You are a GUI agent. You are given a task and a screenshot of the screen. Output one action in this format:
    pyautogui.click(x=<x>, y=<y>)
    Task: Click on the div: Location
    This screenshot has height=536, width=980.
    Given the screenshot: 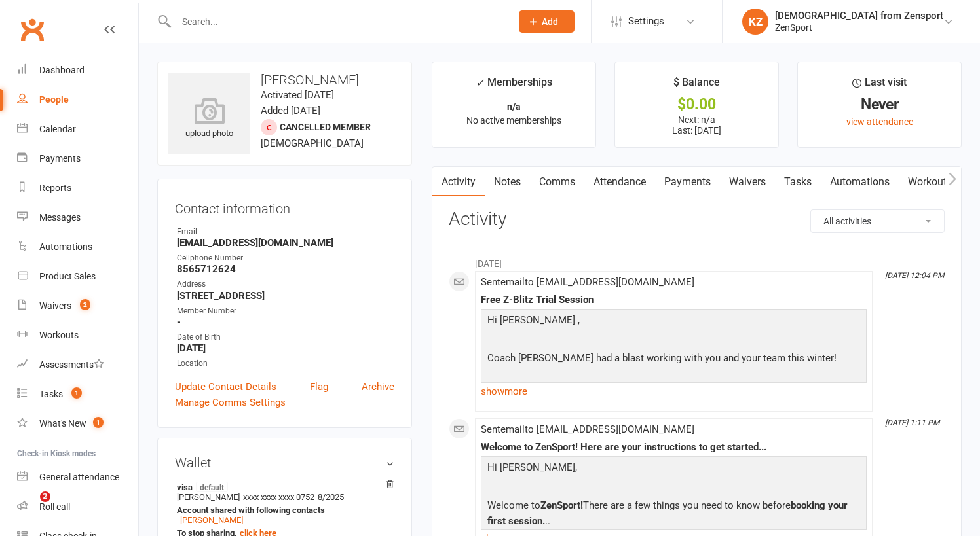 What is the action you would take?
    pyautogui.click(x=285, y=363)
    